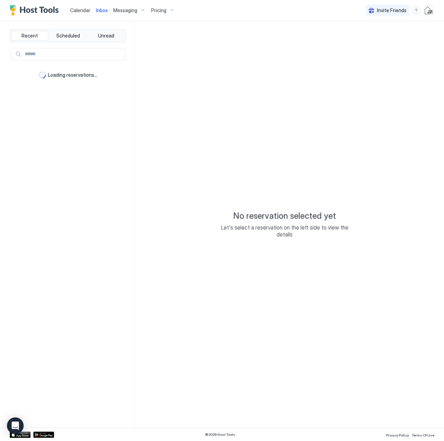 Image resolution: width=444 pixels, height=441 pixels. I want to click on div: User profile, so click(429, 10).